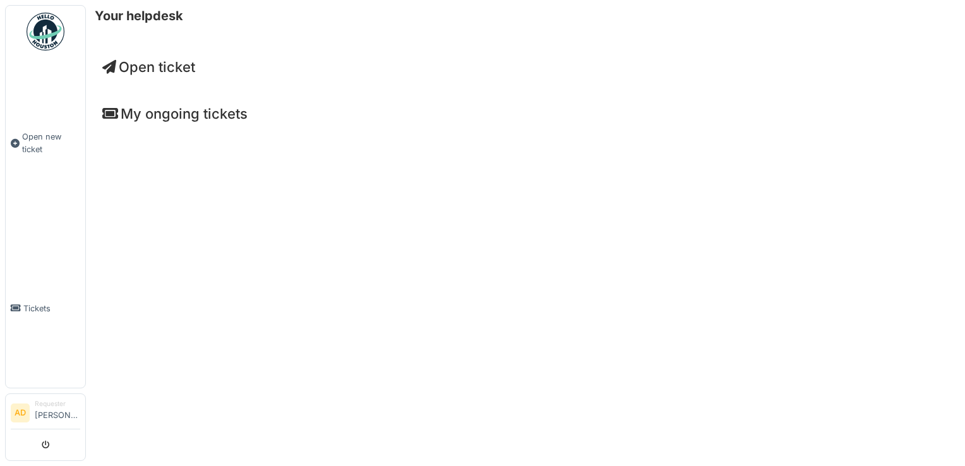 The image size is (965, 466). What do you see at coordinates (139, 16) in the screenshot?
I see `h6: Your helpdesk` at bounding box center [139, 16].